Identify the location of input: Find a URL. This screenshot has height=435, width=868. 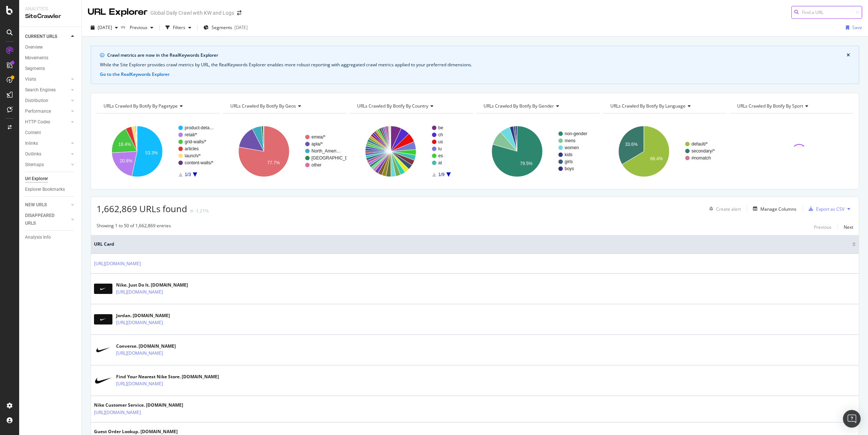
(827, 12).